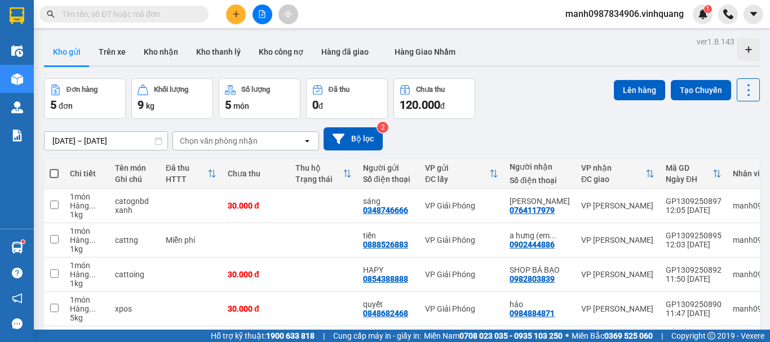 The height and width of the screenshot is (342, 770). What do you see at coordinates (263, 336) in the screenshot?
I see `span: Hỗ trợ kỹ thuật:` at bounding box center [263, 336].